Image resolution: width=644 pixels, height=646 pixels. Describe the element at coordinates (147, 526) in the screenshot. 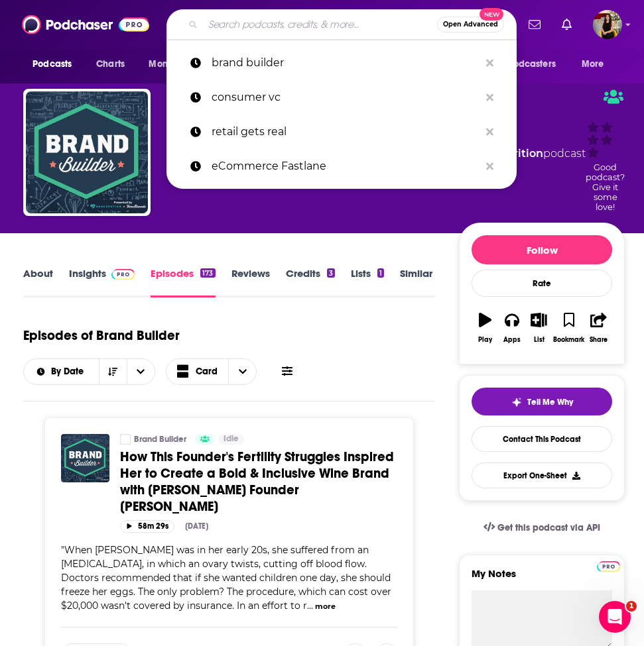

I see `button: 58m 29s` at that location.